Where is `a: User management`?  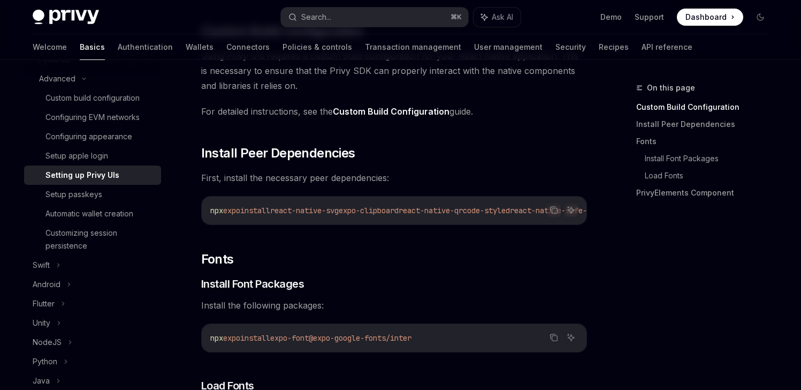 a: User management is located at coordinates (509, 47).